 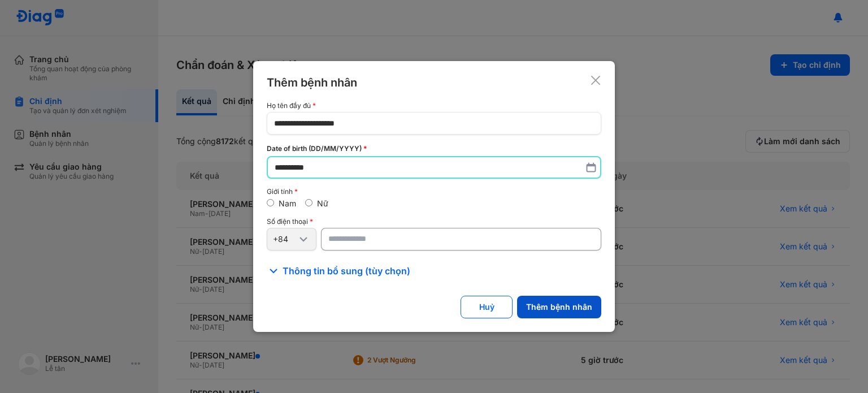 I want to click on div: +84, so click(x=285, y=239).